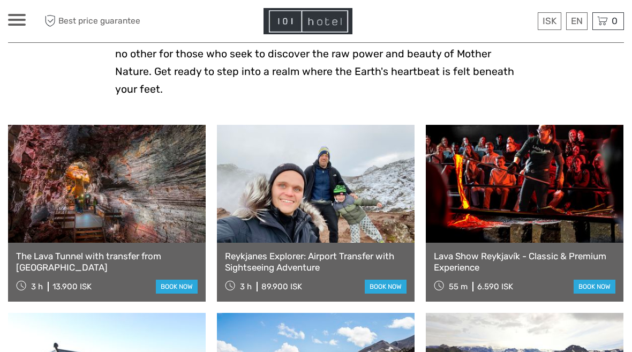  I want to click on div: EN, so click(577, 21).